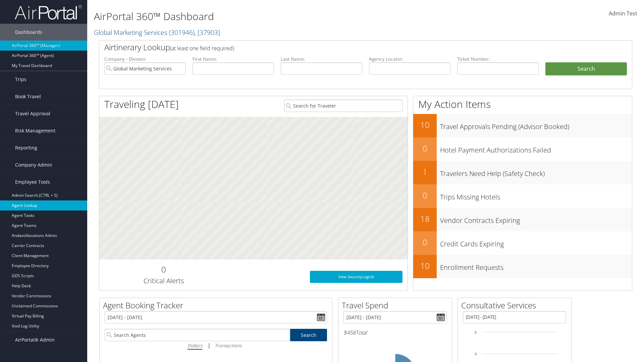 This screenshot has width=644, height=362. I want to click on h1: AirPortal 360™ Dashboard, so click(275, 16).